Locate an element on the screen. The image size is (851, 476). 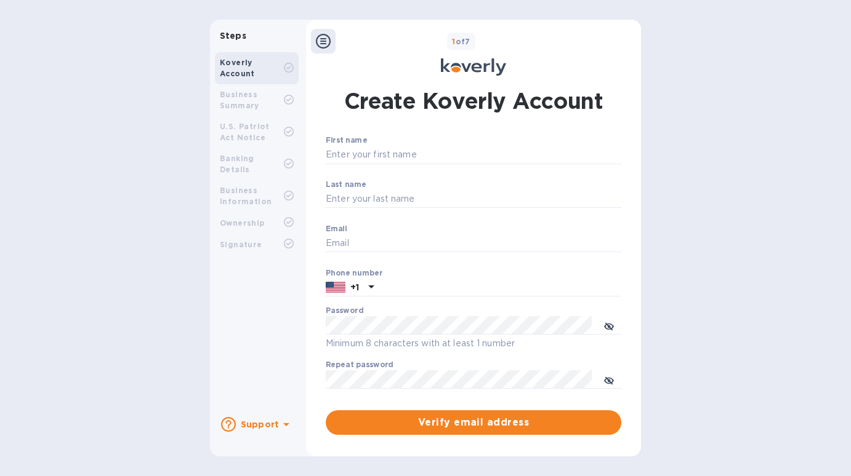
input: Enter your first name is located at coordinates (473, 155).